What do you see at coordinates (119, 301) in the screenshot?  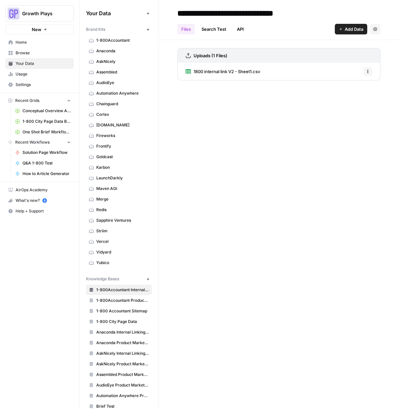 I see `a: 1-800Accountant Product Marketing` at bounding box center [119, 301].